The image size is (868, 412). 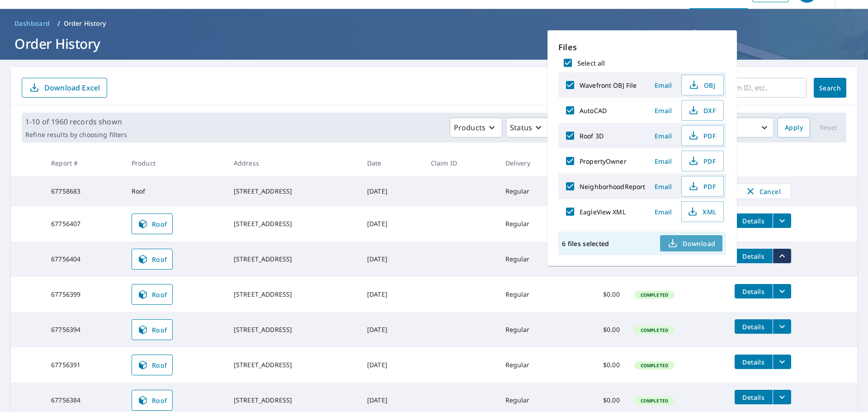 I want to click on button: detailsBtn-67756394, so click(x=754, y=326).